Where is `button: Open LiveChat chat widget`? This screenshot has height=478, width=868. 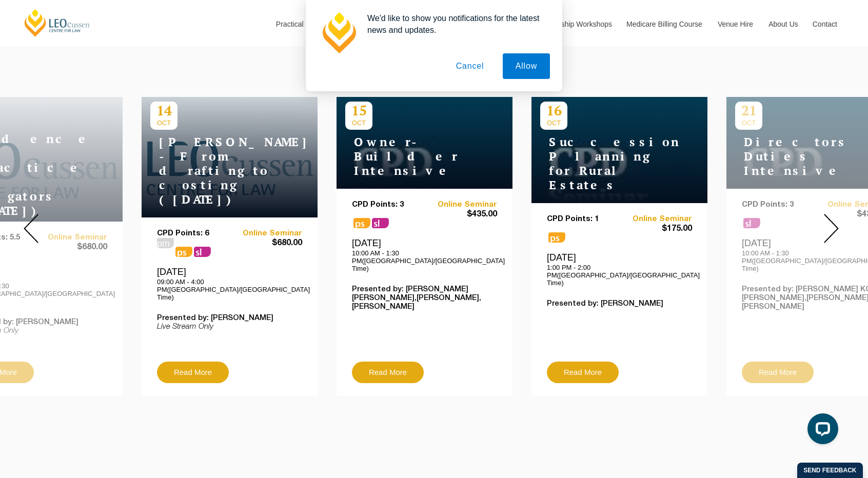
button: Open LiveChat chat widget is located at coordinates (23, 19).